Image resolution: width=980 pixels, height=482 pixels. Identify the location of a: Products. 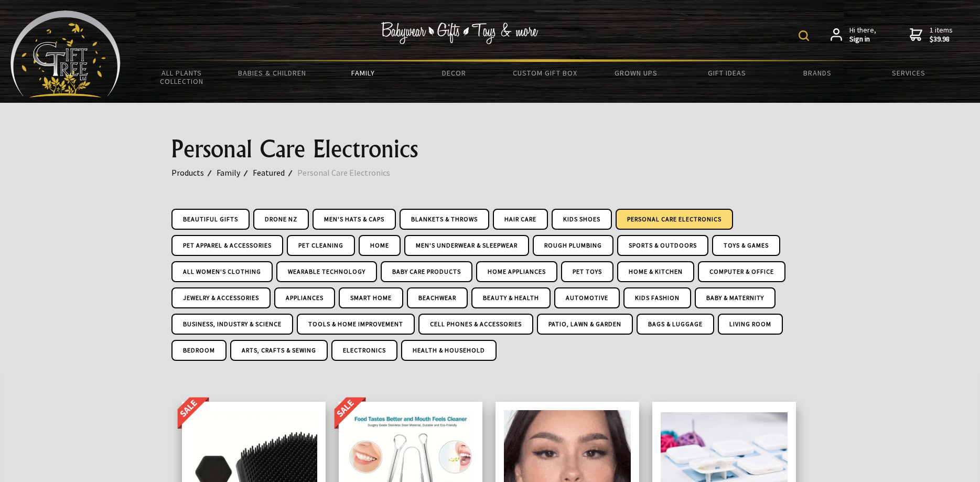
(194, 173).